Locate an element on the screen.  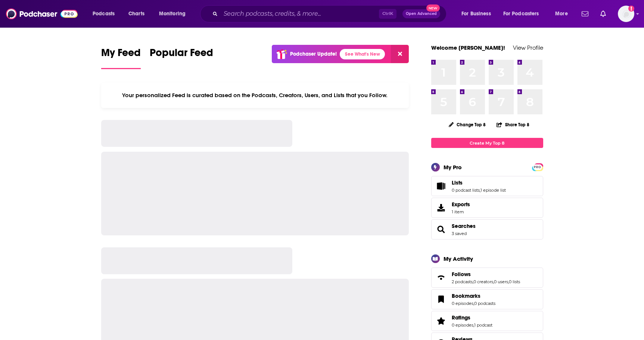
button: Show profile menu is located at coordinates (626, 14).